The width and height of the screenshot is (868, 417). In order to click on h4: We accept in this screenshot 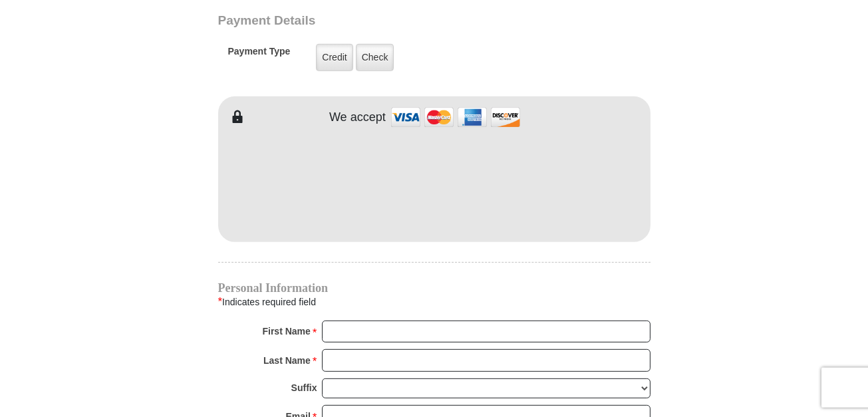, I will do `click(357, 118)`.